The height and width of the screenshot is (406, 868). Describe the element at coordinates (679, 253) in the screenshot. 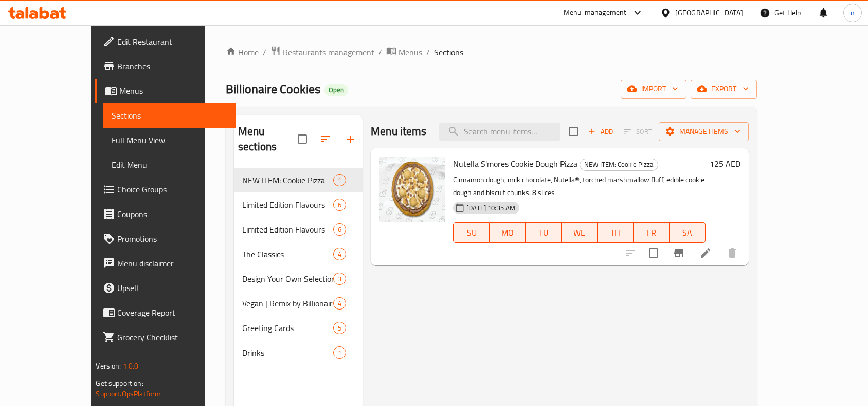

I see `button: Branch-specific-item` at that location.